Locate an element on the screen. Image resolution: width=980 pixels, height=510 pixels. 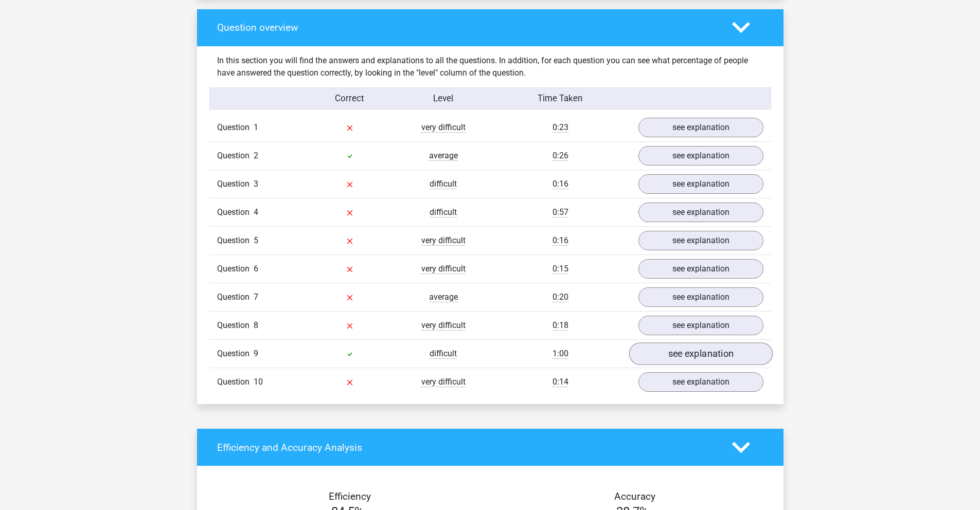
h4: Efficiency and Accuracy Analysis is located at coordinates (466, 448).